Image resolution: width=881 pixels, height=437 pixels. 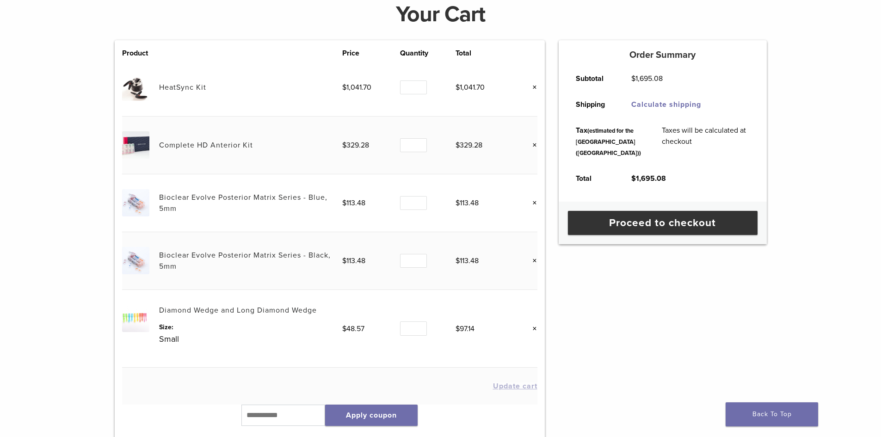 What do you see at coordinates (593, 105) in the screenshot?
I see `th: Shipping` at bounding box center [593, 105].